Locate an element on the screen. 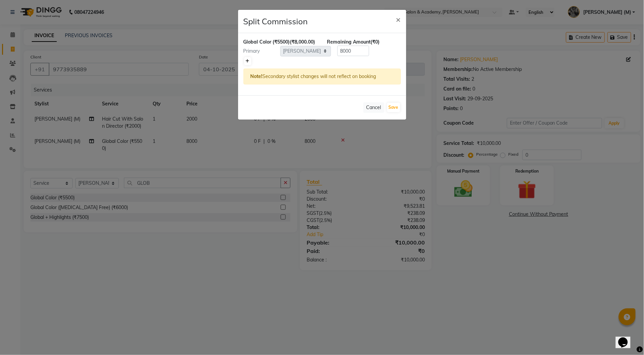 The height and width of the screenshot is (355, 644). div: Primary is located at coordinates (259, 51).